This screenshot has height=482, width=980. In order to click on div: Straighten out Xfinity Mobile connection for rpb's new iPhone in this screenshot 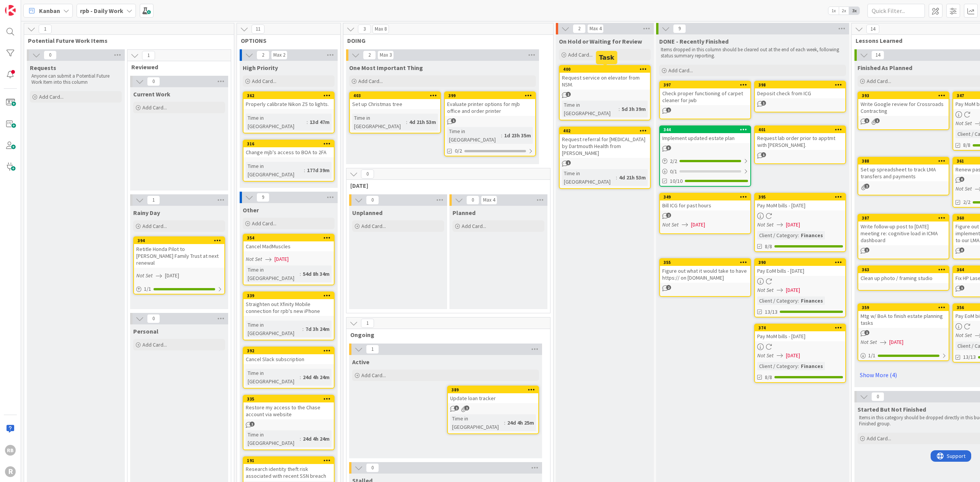, I will do `click(289, 308)`.